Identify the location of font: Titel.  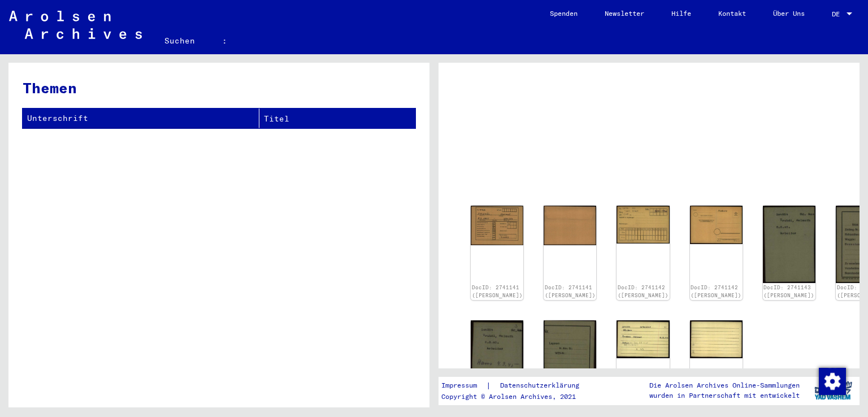
(276, 118).